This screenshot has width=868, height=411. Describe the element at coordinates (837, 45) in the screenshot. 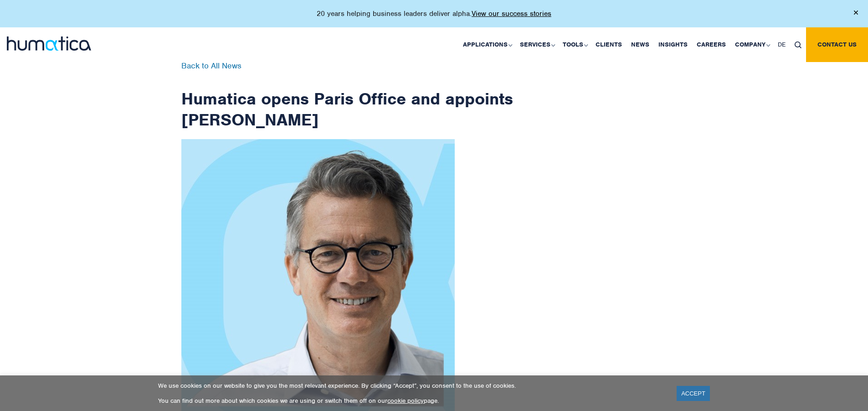

I see `a: Contact us` at that location.